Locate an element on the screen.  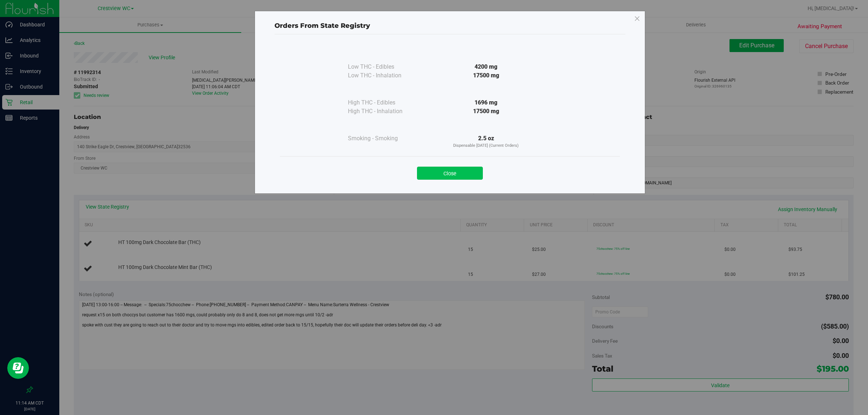
div: Low THC - Edibles is located at coordinates (384, 67).